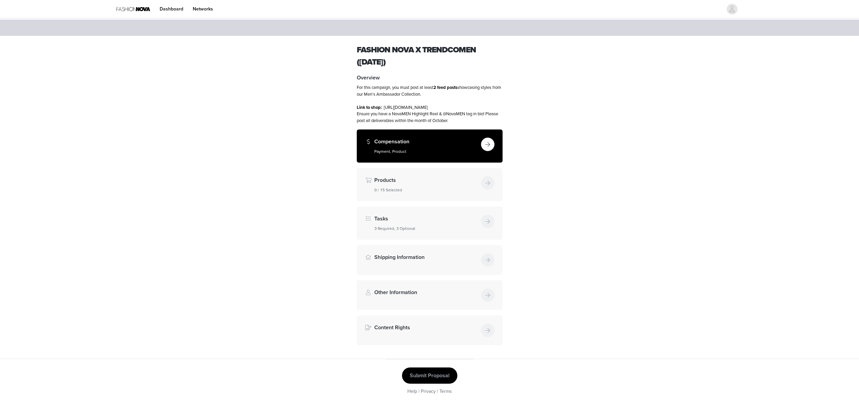 This screenshot has height=406, width=859. I want to click on h5: 3 Required, 3 Optional, so click(426, 228).